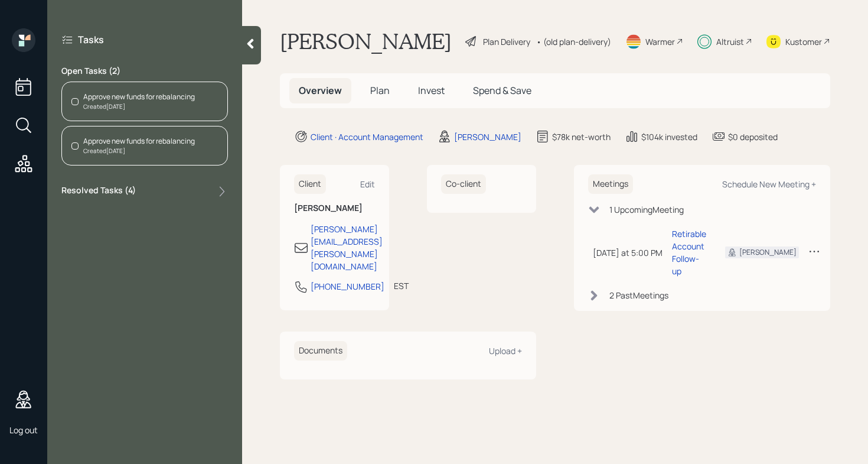  What do you see at coordinates (380, 90) in the screenshot?
I see `span: Plan` at bounding box center [380, 90].